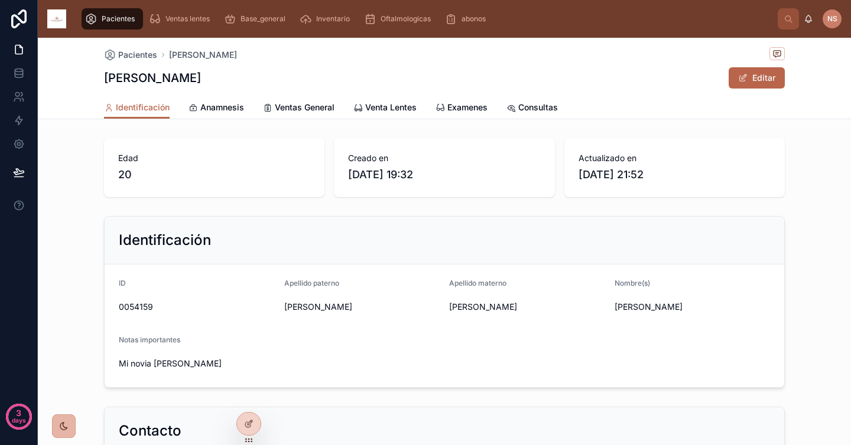  Describe the element at coordinates (477, 283) in the screenshot. I see `span: Apellido materno` at that location.